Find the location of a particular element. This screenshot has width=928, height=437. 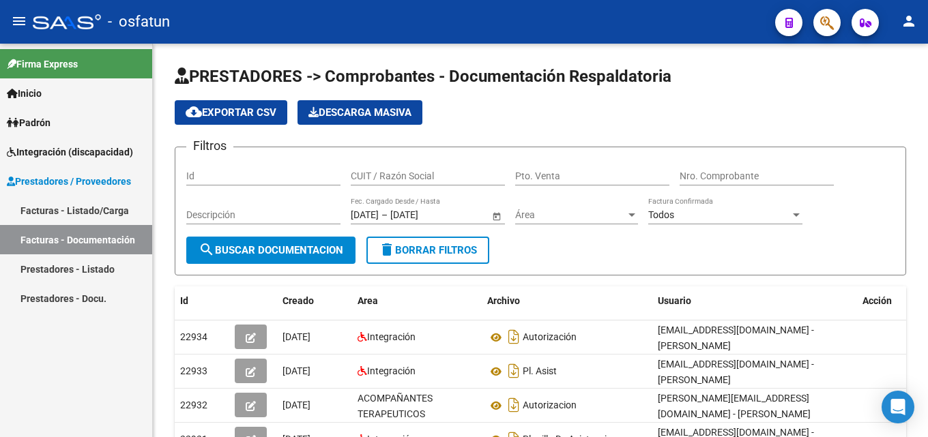

span: Acción is located at coordinates (877, 301).